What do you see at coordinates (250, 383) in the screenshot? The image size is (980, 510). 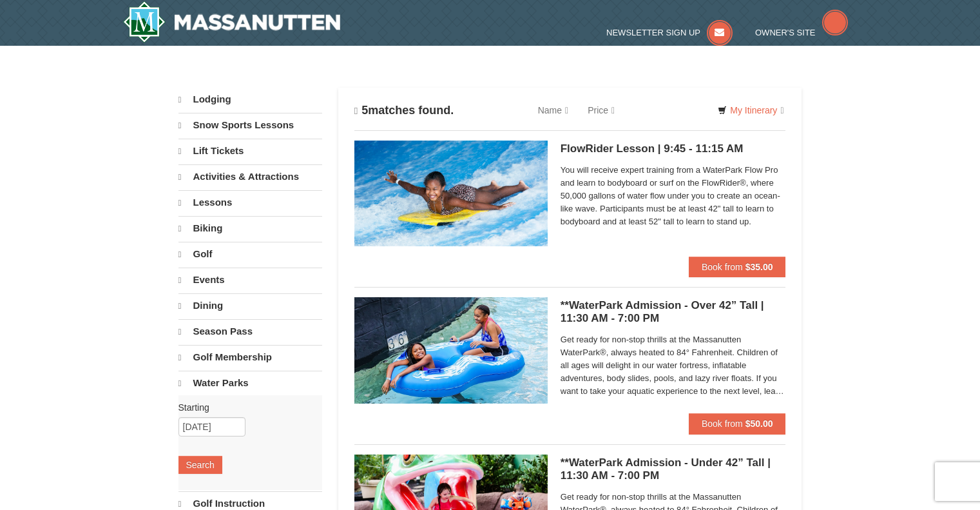 I see `a: Water Parks` at bounding box center [250, 383].